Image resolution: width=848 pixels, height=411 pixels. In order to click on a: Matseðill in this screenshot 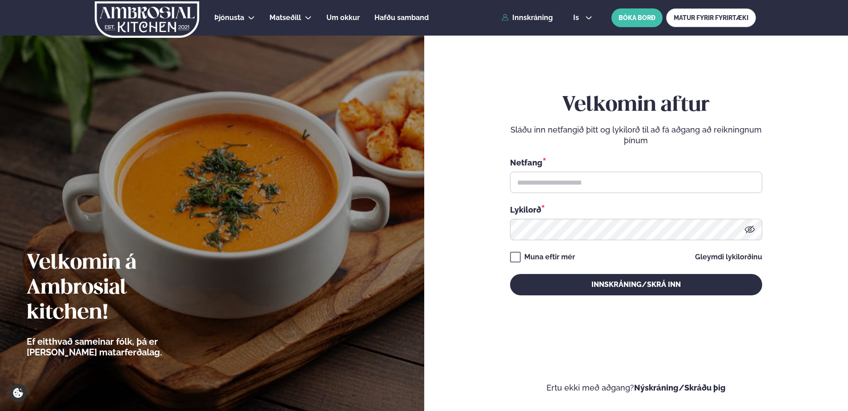, I will do `click(285, 18)`.